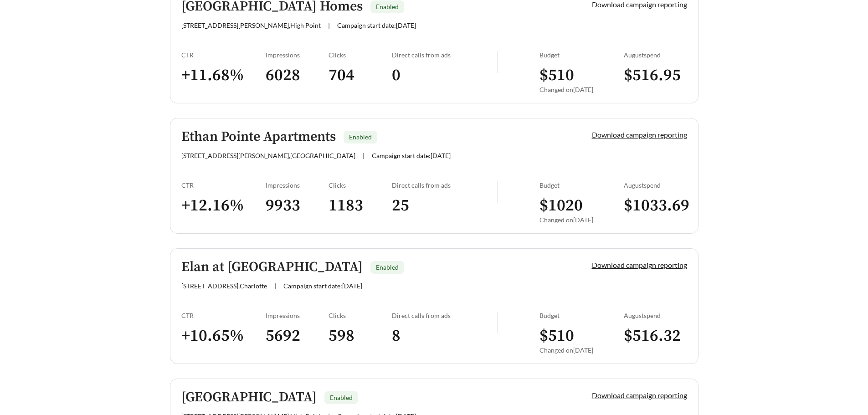 The width and height of the screenshot is (868, 415). What do you see at coordinates (297, 336) in the screenshot?
I see `h3: 5692` at bounding box center [297, 336].